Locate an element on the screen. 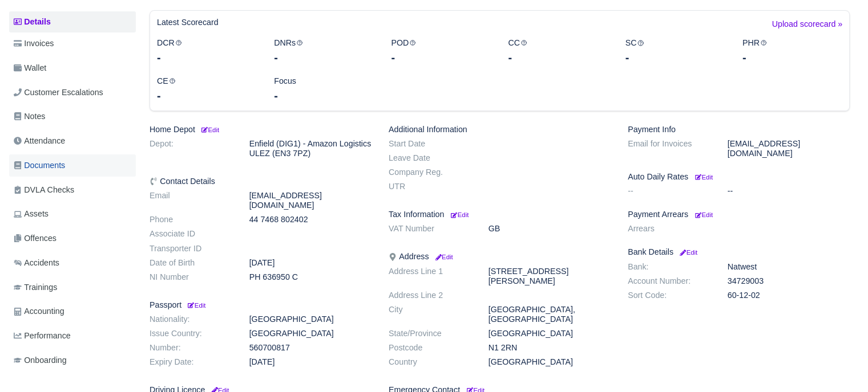  div: DNRs is located at coordinates (323, 51).